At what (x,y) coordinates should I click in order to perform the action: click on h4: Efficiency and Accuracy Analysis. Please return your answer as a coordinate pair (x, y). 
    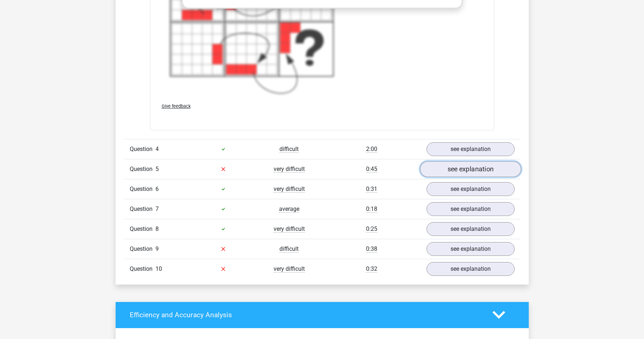
    Looking at the image, I should click on (306, 314).